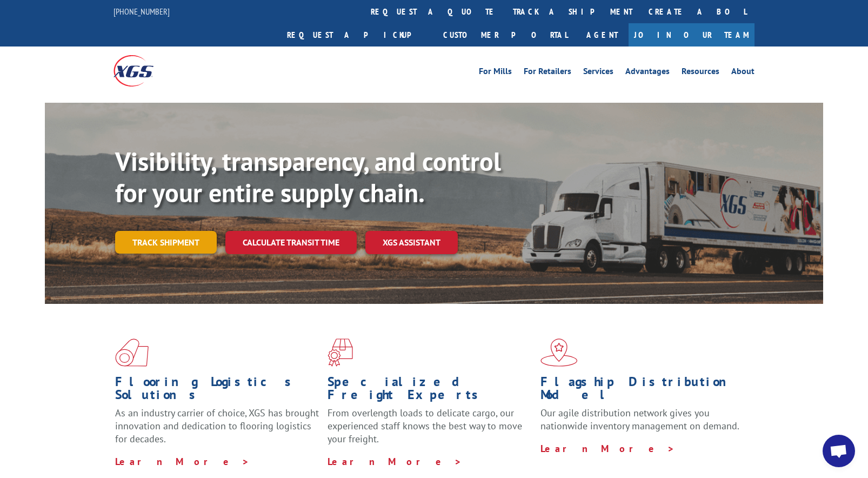  I want to click on img: xgs-icon-focused-on-flooring-red, so click(340, 353).